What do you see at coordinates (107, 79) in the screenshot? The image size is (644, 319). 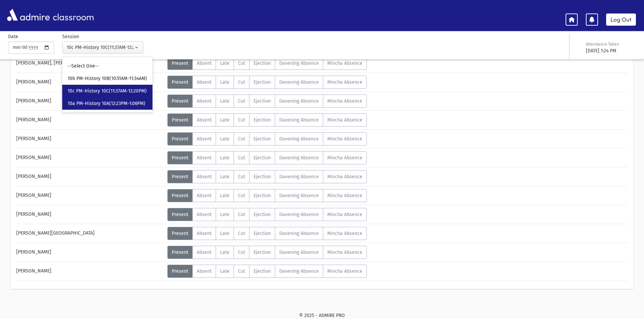 I see `span: 10b PM-History 10B(10:51AM-11:34AM)` at bounding box center [107, 79].